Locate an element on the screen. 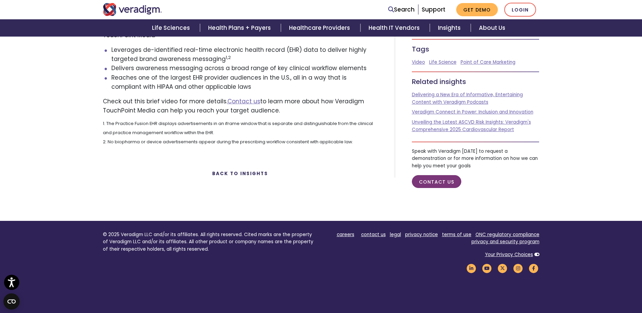 The image size is (642, 313). a: careers is located at coordinates (345, 234).